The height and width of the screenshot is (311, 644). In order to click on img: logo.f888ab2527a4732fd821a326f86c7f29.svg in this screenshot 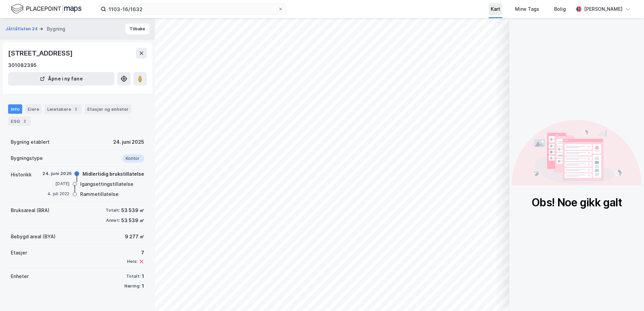, I will do `click(47, 9)`.